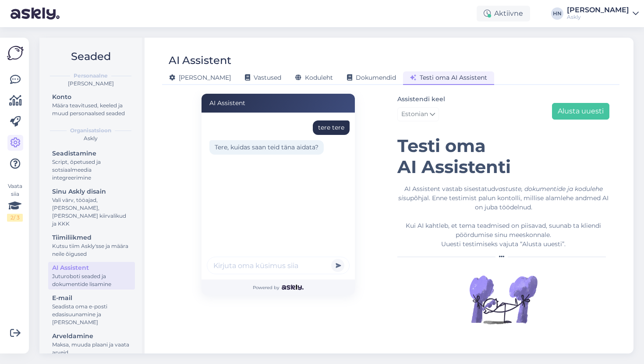  Describe the element at coordinates (91, 276) in the screenshot. I see `a: AI AssistentJuturoboti seaded ja dokumentide lisamine` at that location.